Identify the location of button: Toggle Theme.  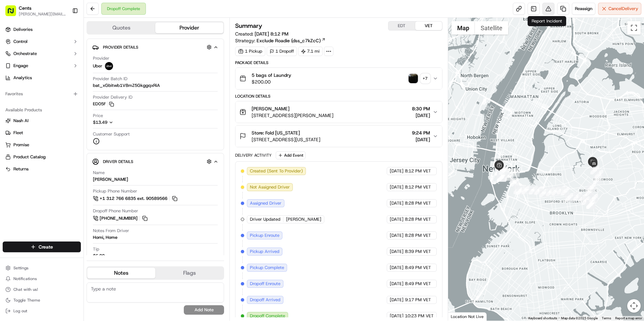
(41, 300).